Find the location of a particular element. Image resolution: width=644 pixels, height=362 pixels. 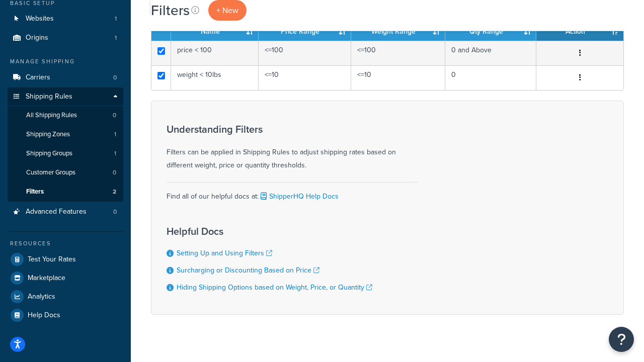

li: Shipping Rules is located at coordinates (65, 145).